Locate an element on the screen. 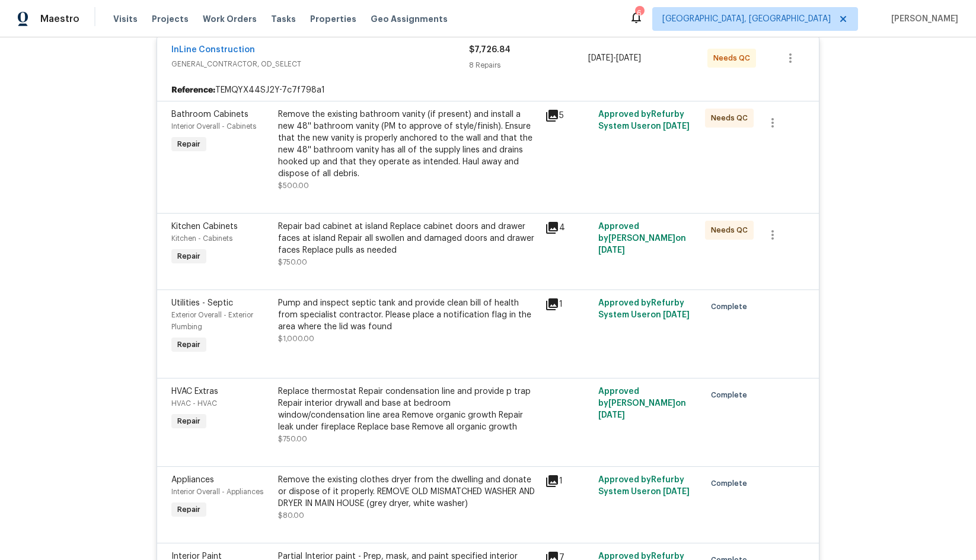 The width and height of the screenshot is (976, 560). span: Appliances is located at coordinates (193, 480).